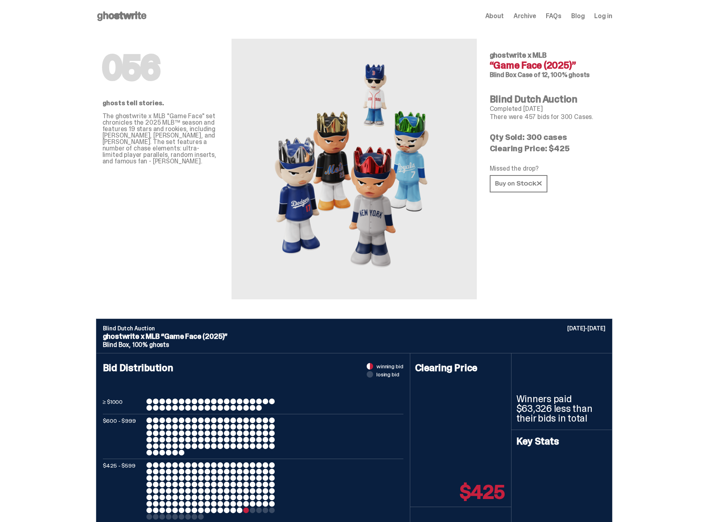 Image resolution: width=714 pixels, height=522 pixels. Describe the element at coordinates (603, 16) in the screenshot. I see `a: Log in` at that location.